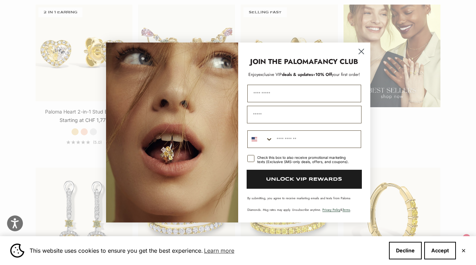  What do you see at coordinates (463, 251) in the screenshot?
I see `button: Close` at bounding box center [463, 251].